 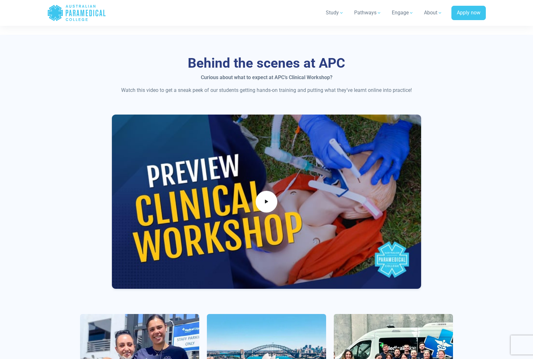 What do you see at coordinates (368, 13) in the screenshot?
I see `a: Pathways` at bounding box center [368, 13].